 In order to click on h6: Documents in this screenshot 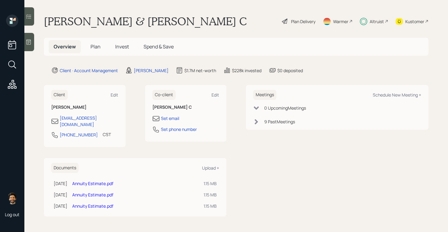, I will do `click(65, 168)`.